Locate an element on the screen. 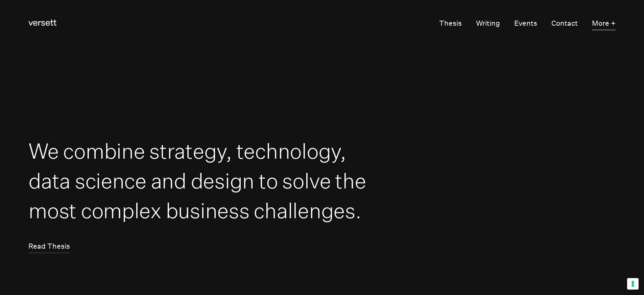 The image size is (644, 295). a: Thesis is located at coordinates (450, 24).